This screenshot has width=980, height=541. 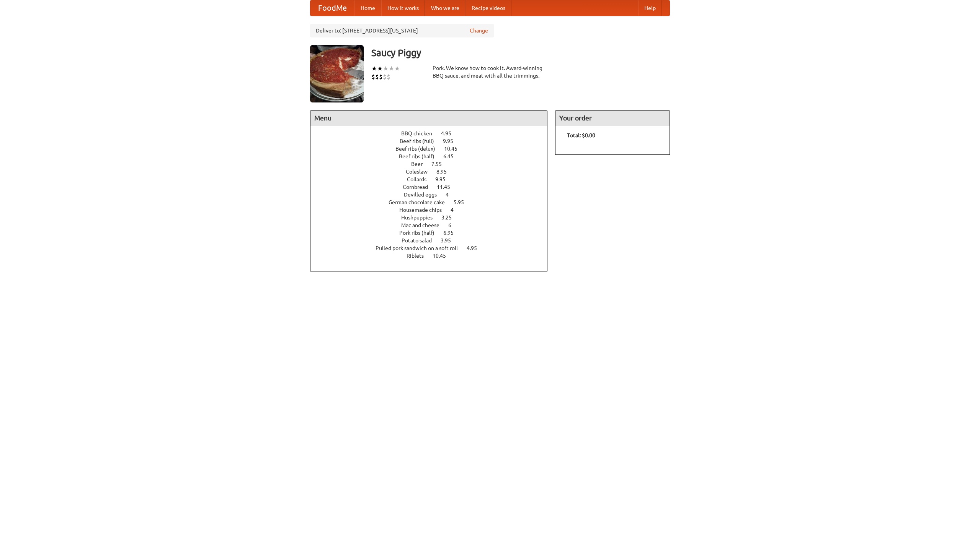 What do you see at coordinates (420, 179) in the screenshot?
I see `span: Collards` at bounding box center [420, 179].